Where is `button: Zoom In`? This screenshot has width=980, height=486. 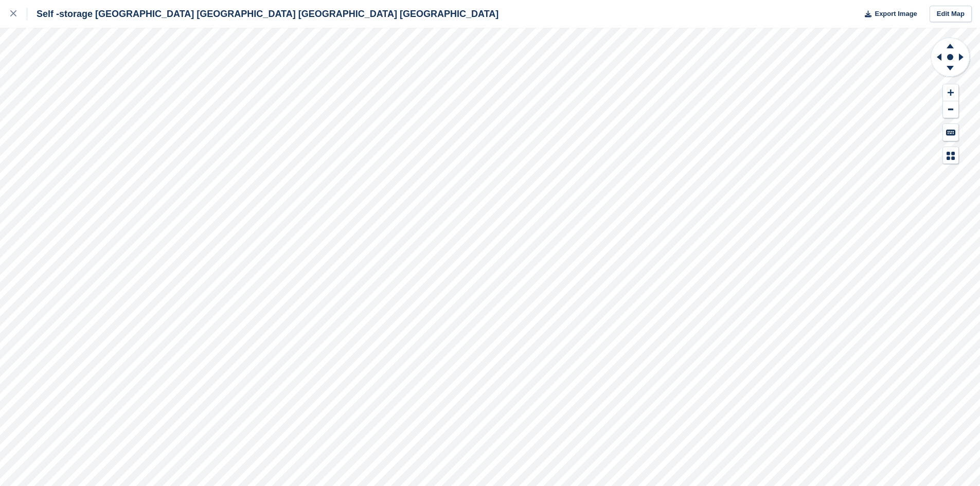 button: Zoom In is located at coordinates (951, 92).